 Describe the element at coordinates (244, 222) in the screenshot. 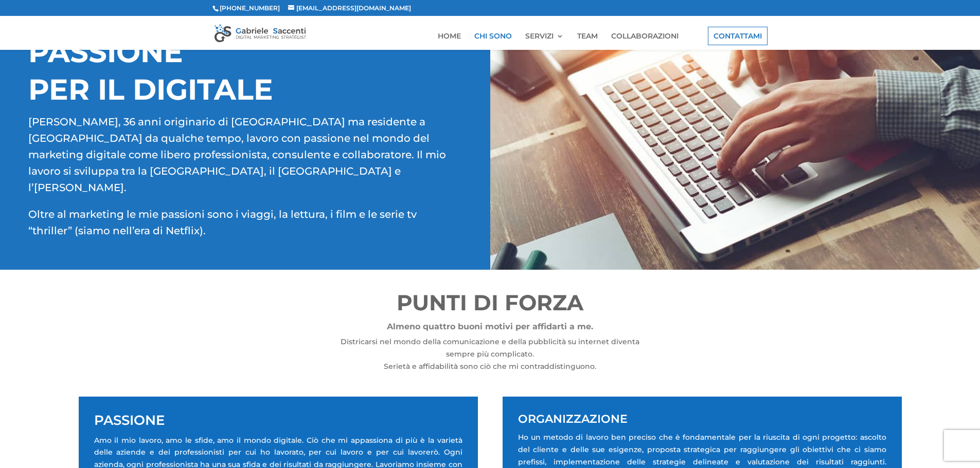

I see `p: Oltre al marketing le mie passioni sono i viaggi, la lettura, i film e le serie tv “thriller” (si...` at that location.